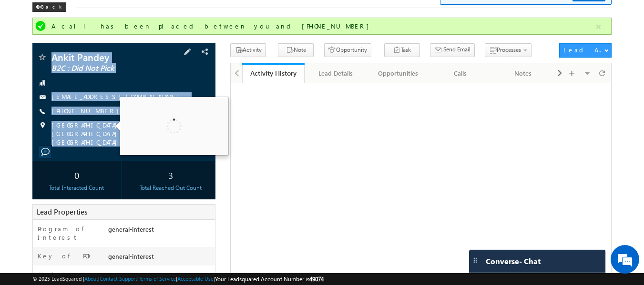 Image resolution: width=644 pixels, height=285 pixels. Describe the element at coordinates (68, 234) in the screenshot. I see `label: Program of Interest` at that location.